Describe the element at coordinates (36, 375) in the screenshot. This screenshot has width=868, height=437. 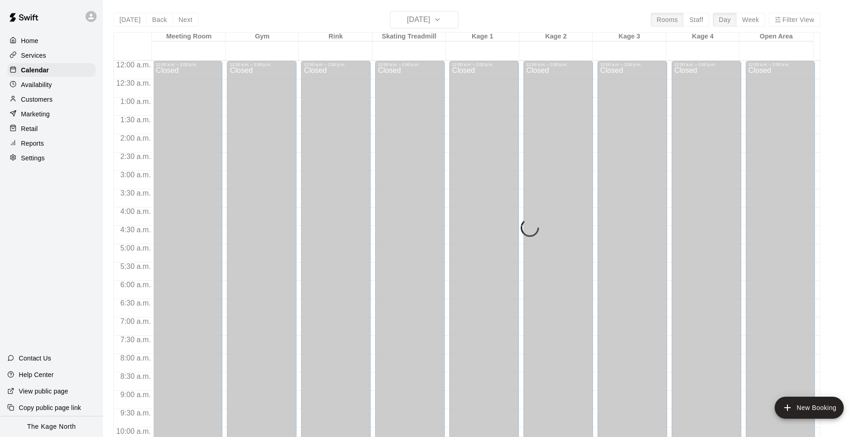
I see `p: Help Center` at that location.